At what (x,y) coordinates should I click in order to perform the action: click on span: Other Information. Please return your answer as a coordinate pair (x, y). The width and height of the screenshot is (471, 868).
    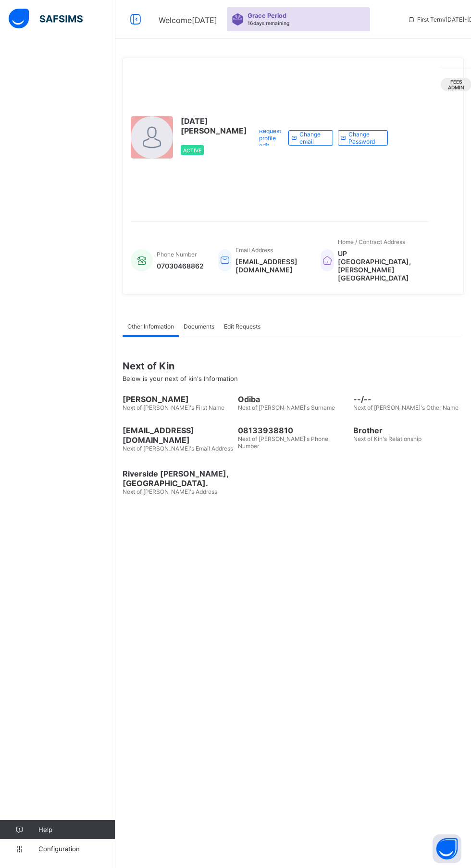
    Looking at the image, I should click on (151, 326).